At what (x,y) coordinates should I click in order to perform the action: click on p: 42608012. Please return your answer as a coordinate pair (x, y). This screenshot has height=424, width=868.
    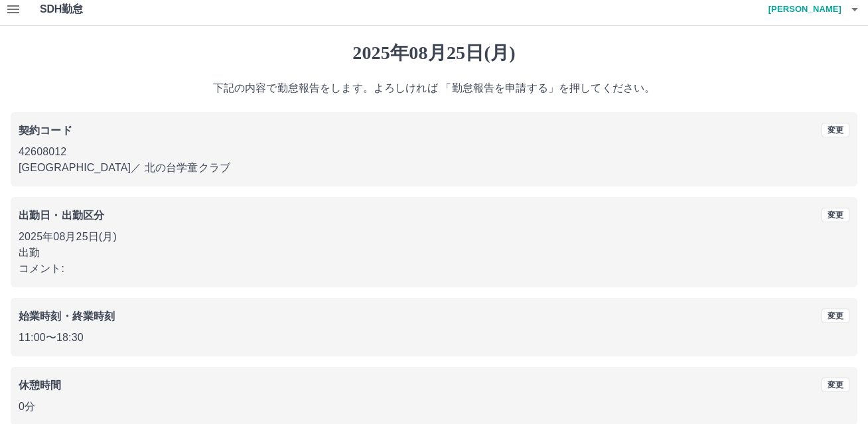
    Looking at the image, I should click on (434, 152).